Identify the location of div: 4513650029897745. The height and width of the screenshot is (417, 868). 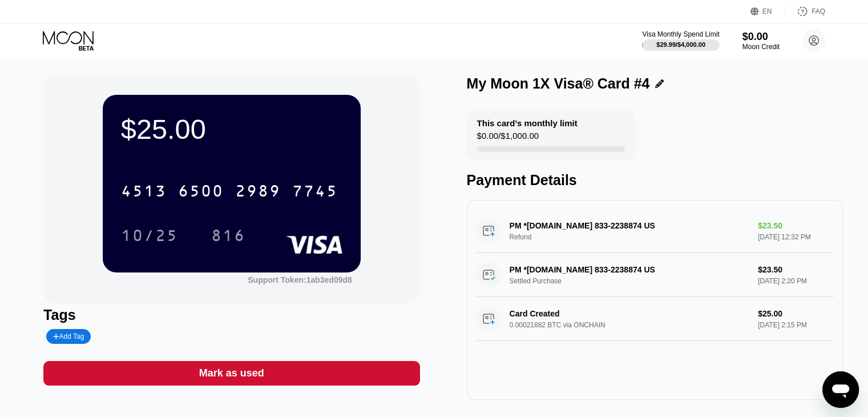
(229, 190).